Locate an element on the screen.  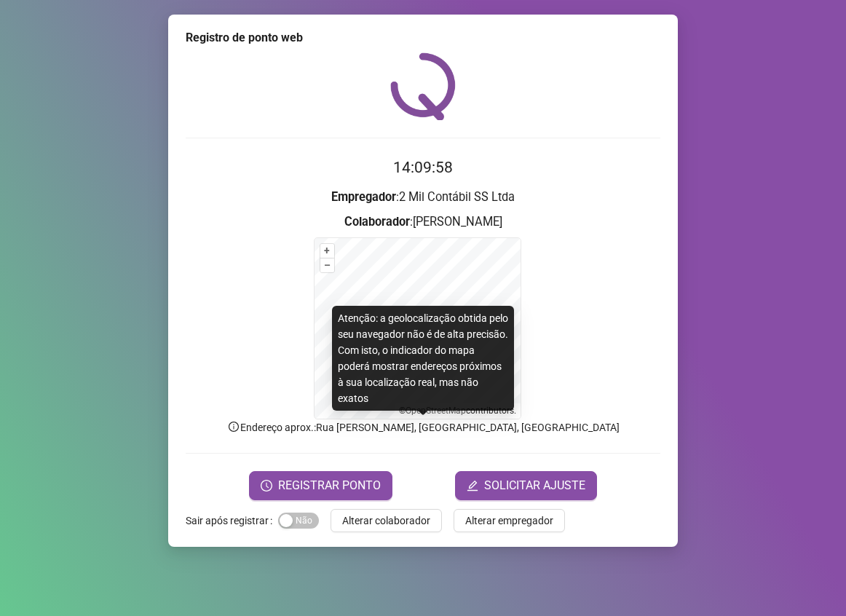
li: © contributors. is located at coordinates (458, 411).